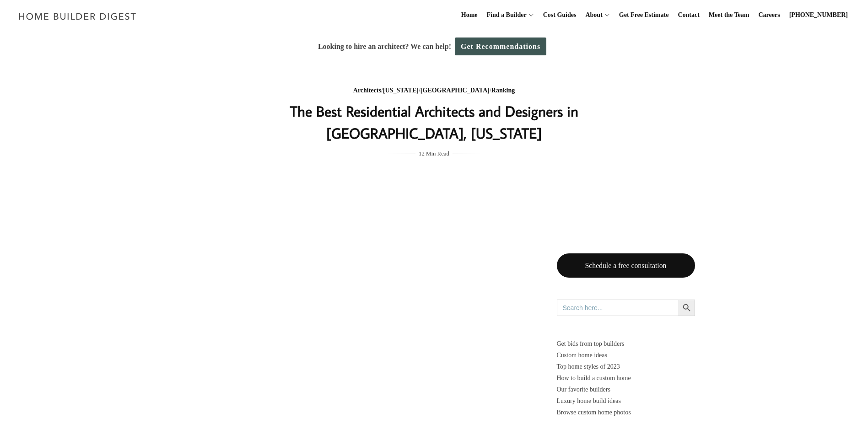 Image resolution: width=868 pixels, height=440 pixels. I want to click on a: Architects, so click(367, 90).